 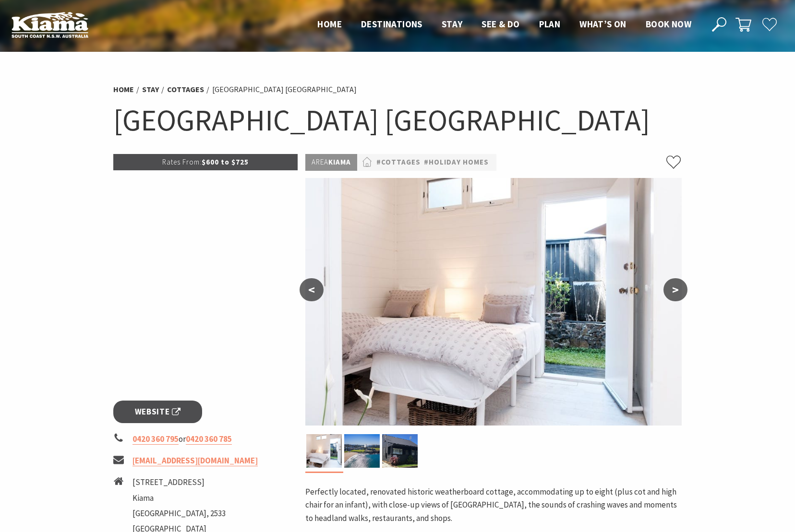 I want to click on li: or, so click(x=205, y=439).